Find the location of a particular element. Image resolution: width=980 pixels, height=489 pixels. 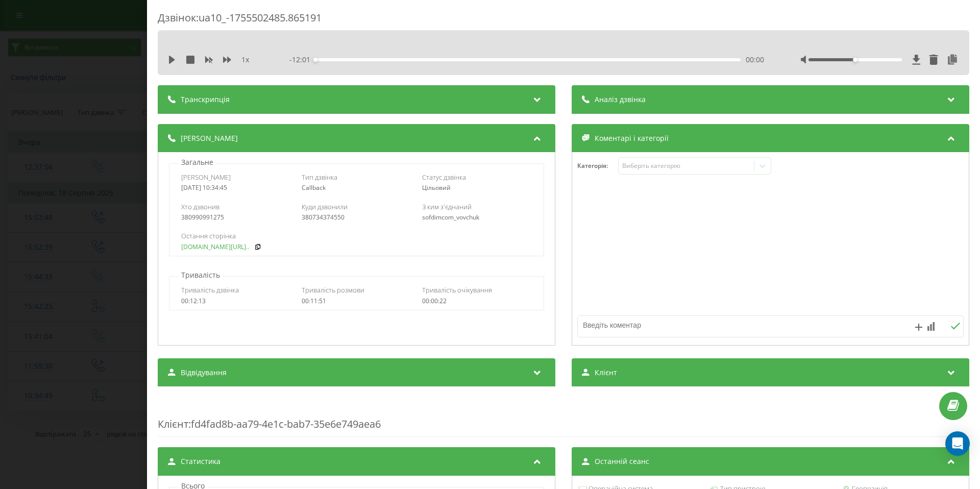

span: Цільовий is located at coordinates (436, 187).